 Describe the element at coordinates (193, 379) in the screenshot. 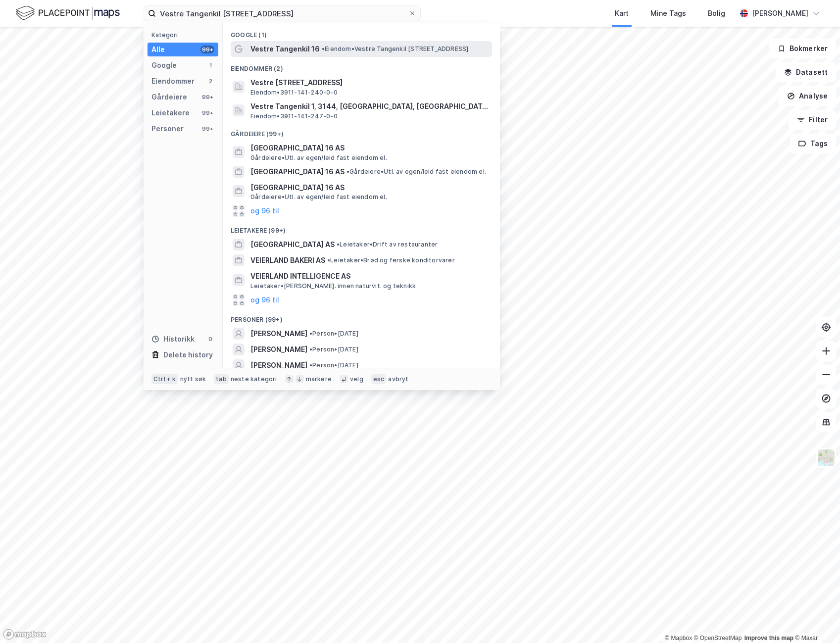

I see `div: nytt søk` at that location.